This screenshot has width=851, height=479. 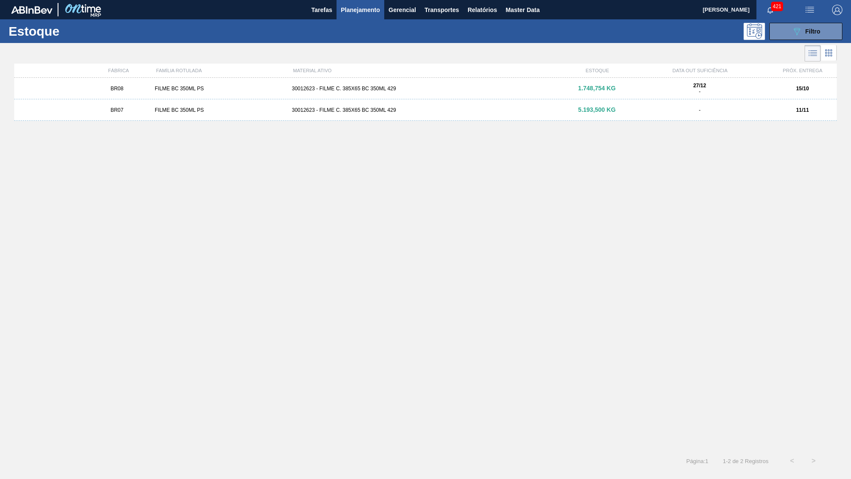 What do you see at coordinates (596, 110) in the screenshot?
I see `span: 5.193,500 KG` at bounding box center [596, 110].